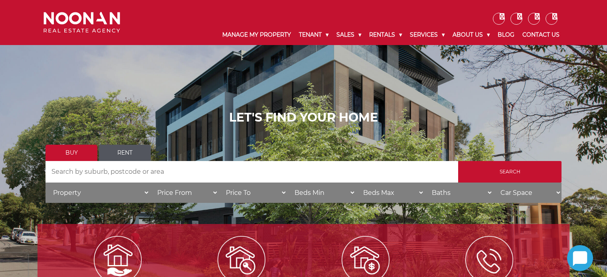  Describe the element at coordinates (71, 153) in the screenshot. I see `a: Buy` at that location.